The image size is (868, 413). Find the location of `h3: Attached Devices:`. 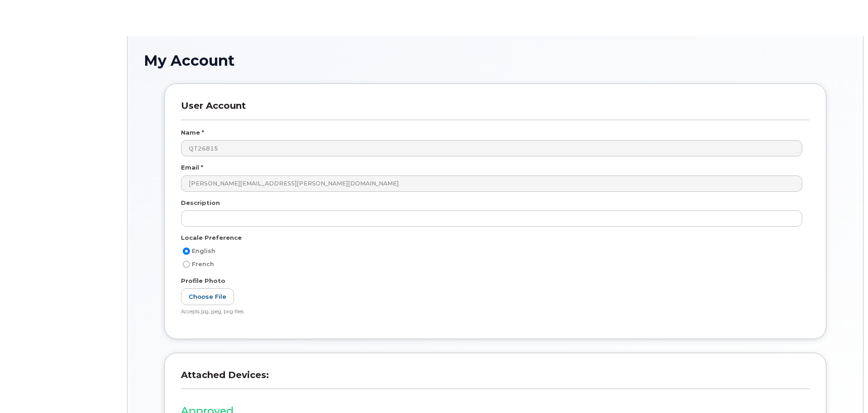

h3: Attached Devices: is located at coordinates (495, 379).